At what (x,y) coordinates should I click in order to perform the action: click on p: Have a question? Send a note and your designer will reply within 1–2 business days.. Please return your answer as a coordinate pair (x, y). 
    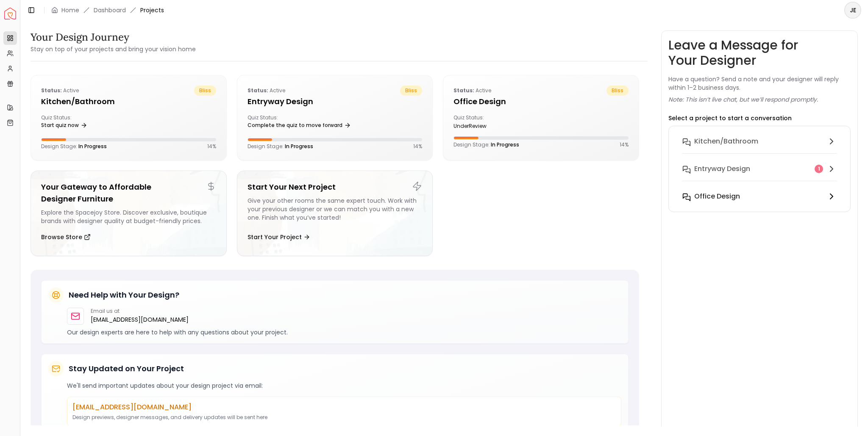
    Looking at the image, I should click on (759, 83).